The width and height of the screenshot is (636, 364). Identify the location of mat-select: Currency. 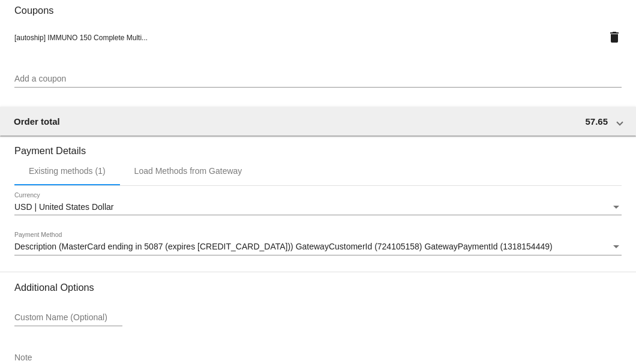
(318, 208).